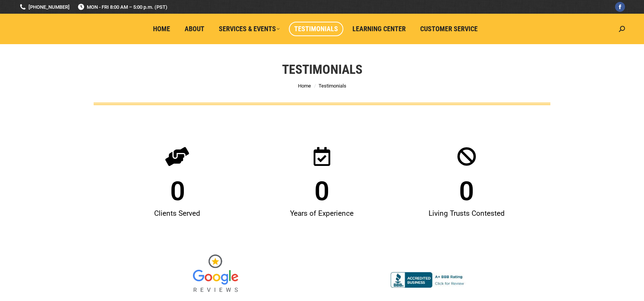 Image resolution: width=644 pixels, height=301 pixels. Describe the element at coordinates (194, 29) in the screenshot. I see `a: About` at that location.